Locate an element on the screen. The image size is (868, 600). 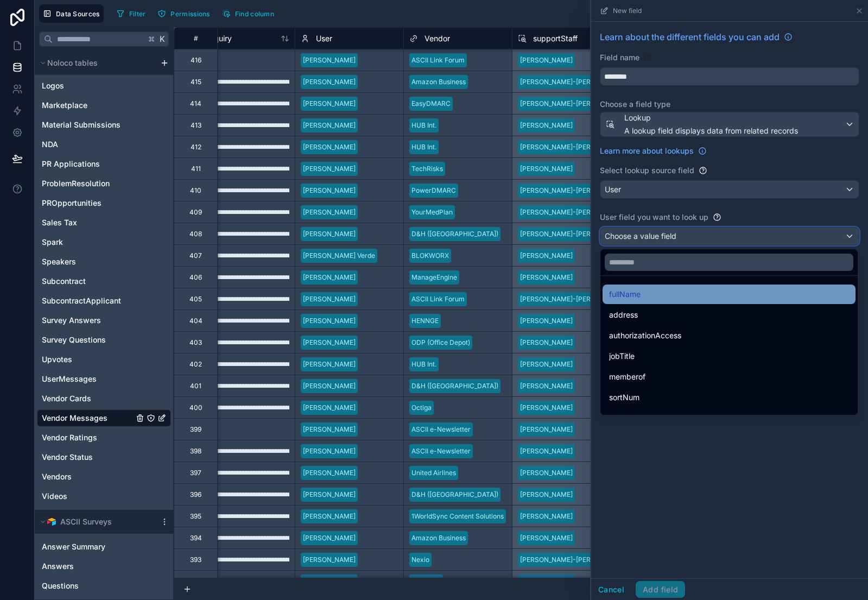
button: Find column is located at coordinates (248, 13).